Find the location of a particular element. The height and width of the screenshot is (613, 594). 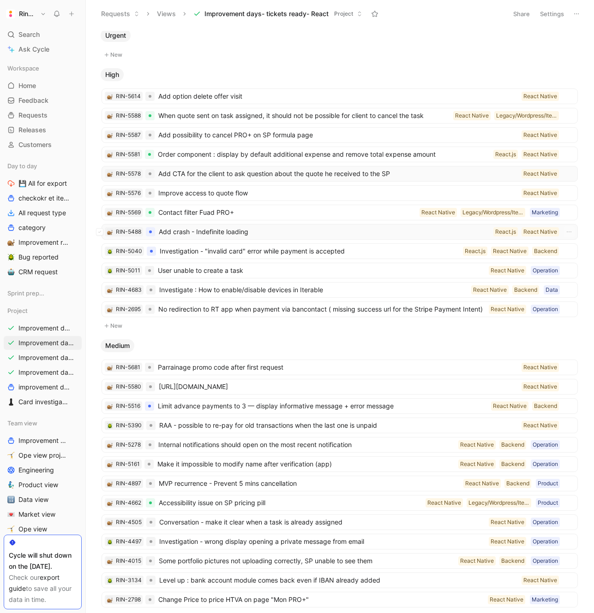

span: Make it impossible to modify name after verification (app) is located at coordinates (306, 464).